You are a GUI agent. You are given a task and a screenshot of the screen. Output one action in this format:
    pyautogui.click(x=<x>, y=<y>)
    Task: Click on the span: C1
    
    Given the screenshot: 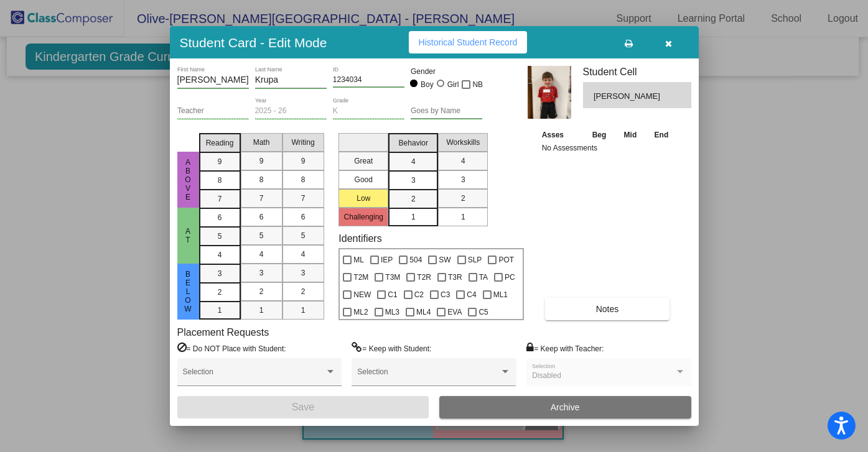 What is the action you would take?
    pyautogui.click(x=392, y=295)
    